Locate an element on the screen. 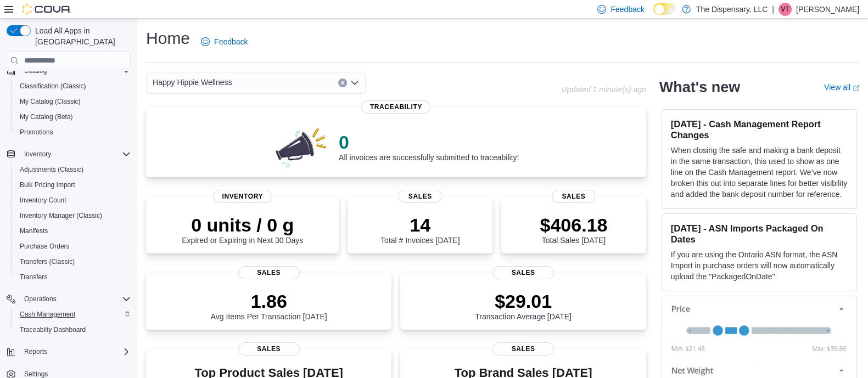  span: VT is located at coordinates (785, 9).